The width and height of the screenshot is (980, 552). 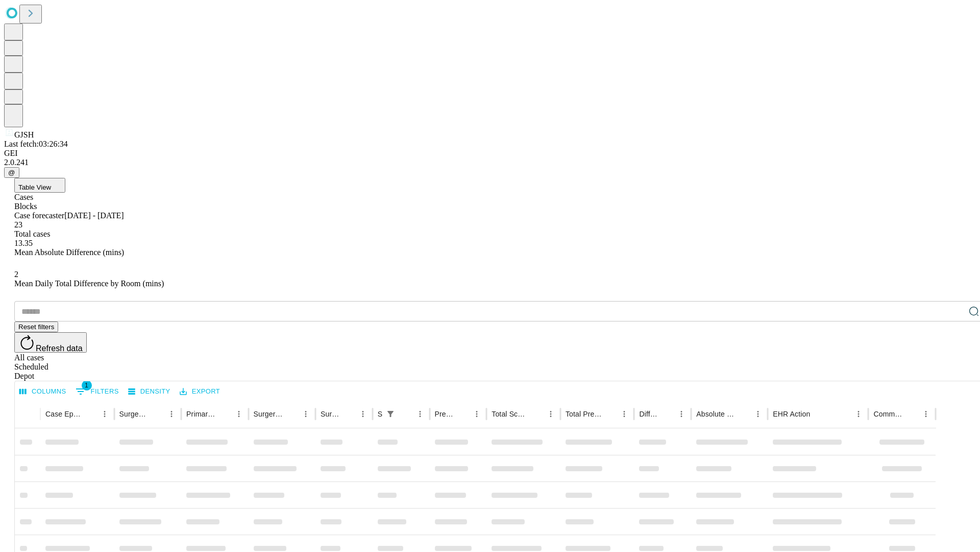 I want to click on div: GEI, so click(x=490, y=153).